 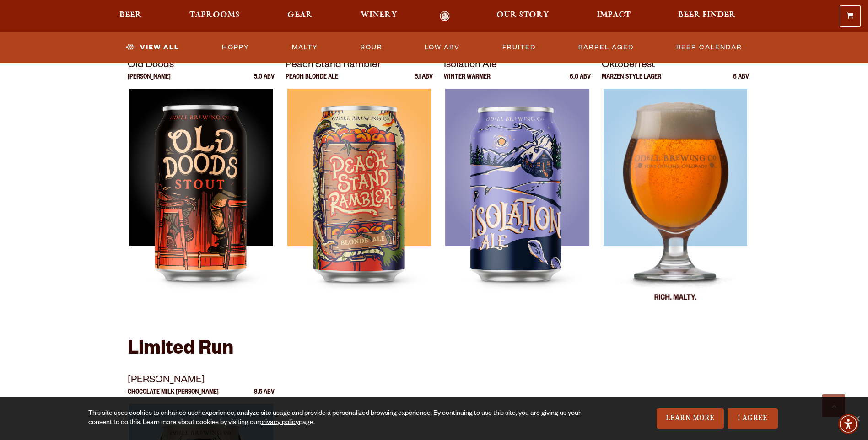 I want to click on a: Malty, so click(x=305, y=47).